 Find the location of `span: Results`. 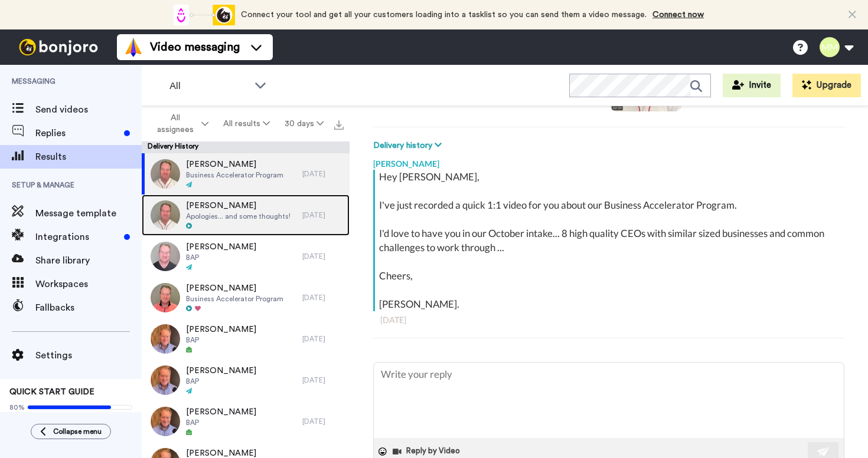

span: Results is located at coordinates (88, 157).